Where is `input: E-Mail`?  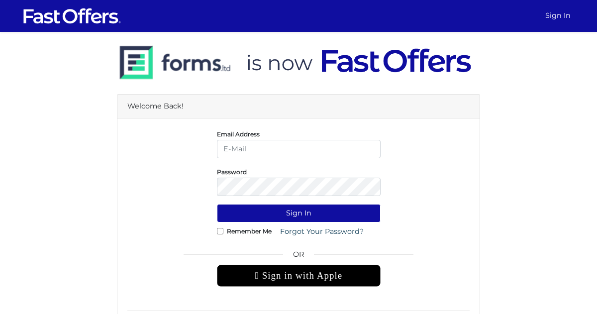
input: E-Mail is located at coordinates (298, 149).